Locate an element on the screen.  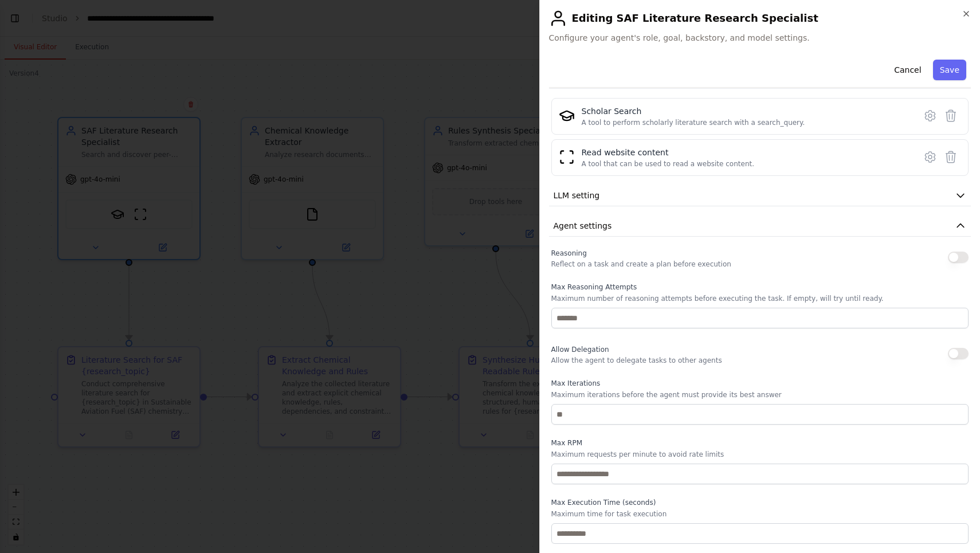
p: Maximum iterations before the agent must provide its best answer is located at coordinates (760, 395).